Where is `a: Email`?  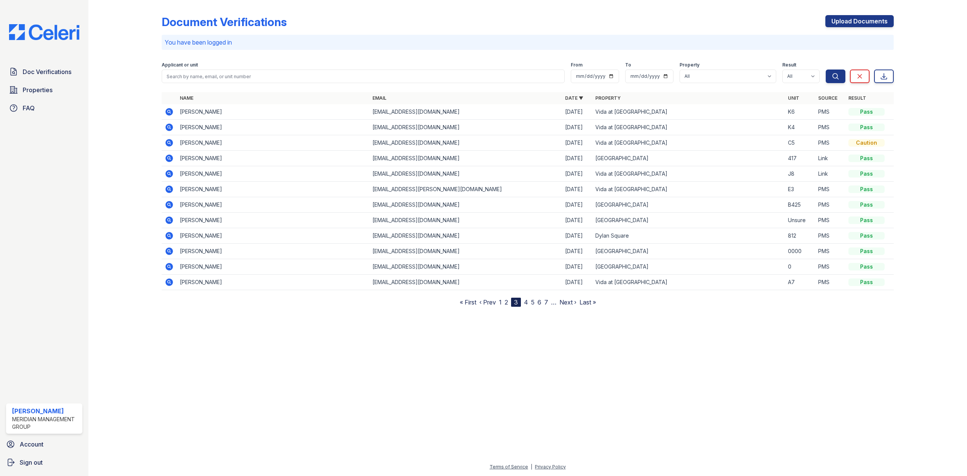
a: Email is located at coordinates (379, 98).